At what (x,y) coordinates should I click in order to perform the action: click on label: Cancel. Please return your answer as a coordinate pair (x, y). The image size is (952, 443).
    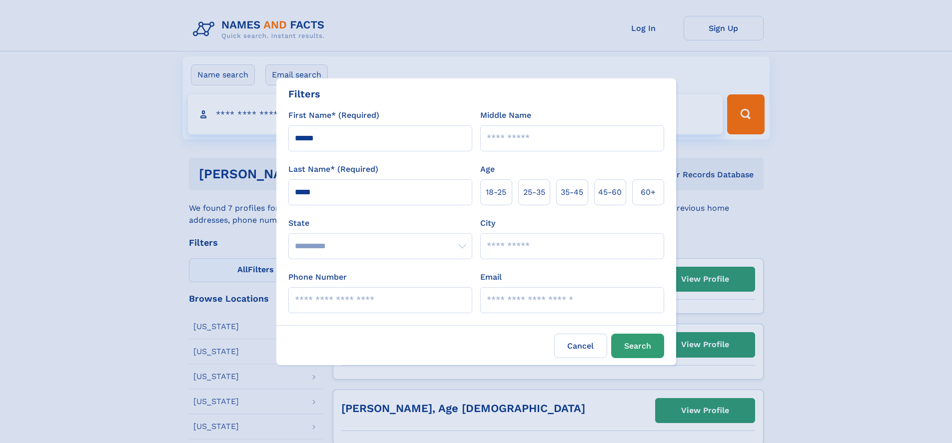
    Looking at the image, I should click on (581, 346).